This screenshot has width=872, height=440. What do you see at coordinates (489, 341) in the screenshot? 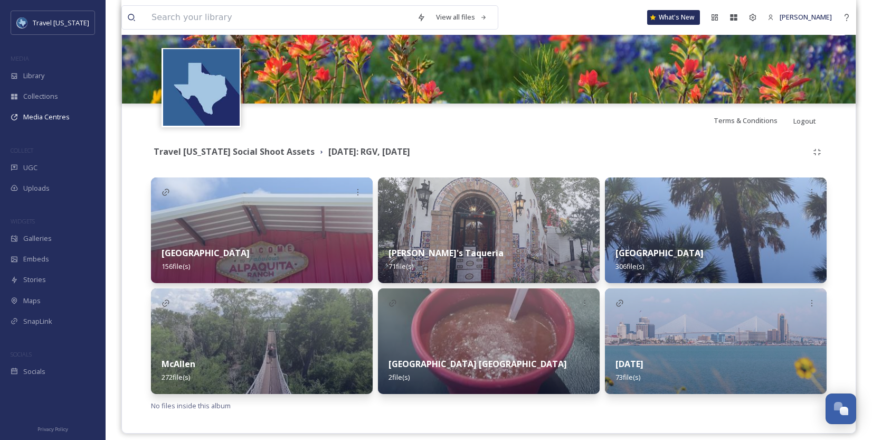
I see `img: 2e6af8e8-12cd-4981-9140-4e46966d3501.jpg` at bounding box center [489, 341].